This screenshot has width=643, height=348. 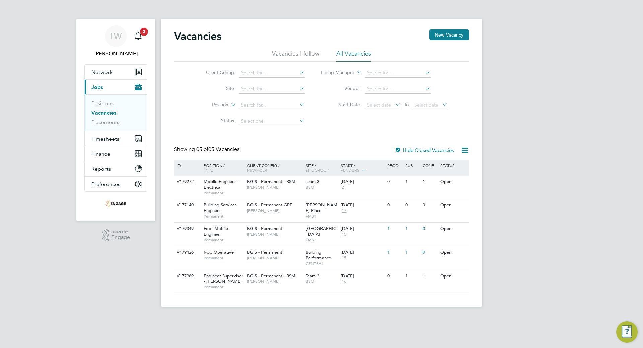 I want to click on div: V177989, so click(x=187, y=276).